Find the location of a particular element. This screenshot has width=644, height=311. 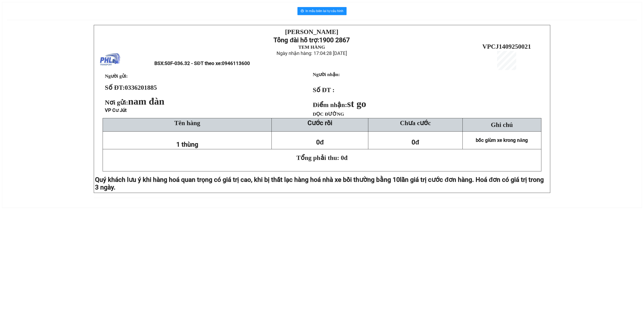

span: Người gửi: is located at coordinates (116, 76).